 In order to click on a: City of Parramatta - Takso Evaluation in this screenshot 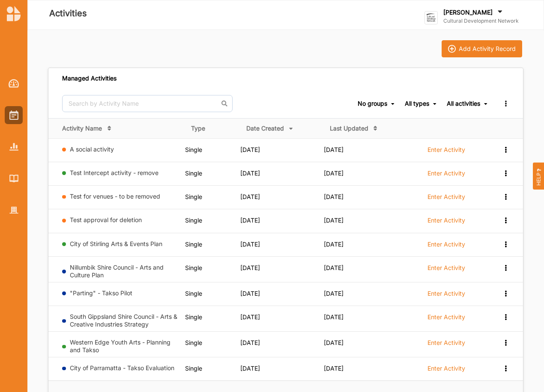, I will do `click(122, 367)`.